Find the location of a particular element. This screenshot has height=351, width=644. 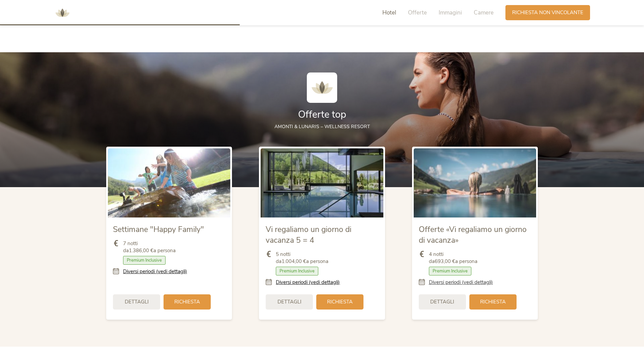

b: 1.386,00 € is located at coordinates (141, 250).